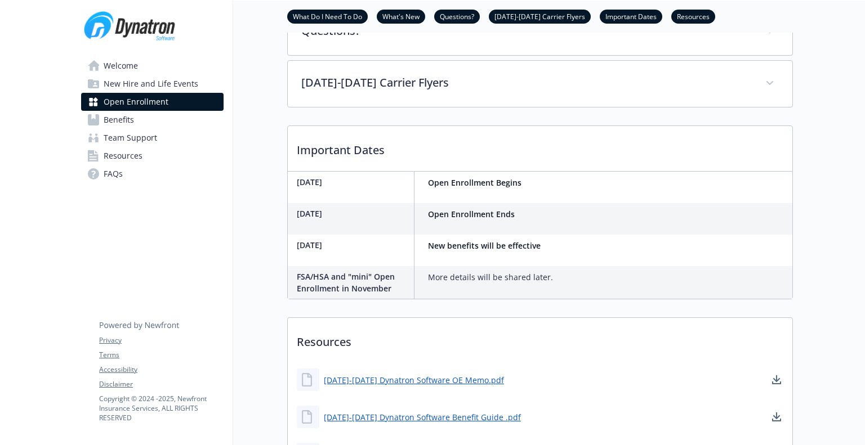 The height and width of the screenshot is (445, 865). What do you see at coordinates (327, 16) in the screenshot?
I see `a: What Do I Need To Do` at bounding box center [327, 16].